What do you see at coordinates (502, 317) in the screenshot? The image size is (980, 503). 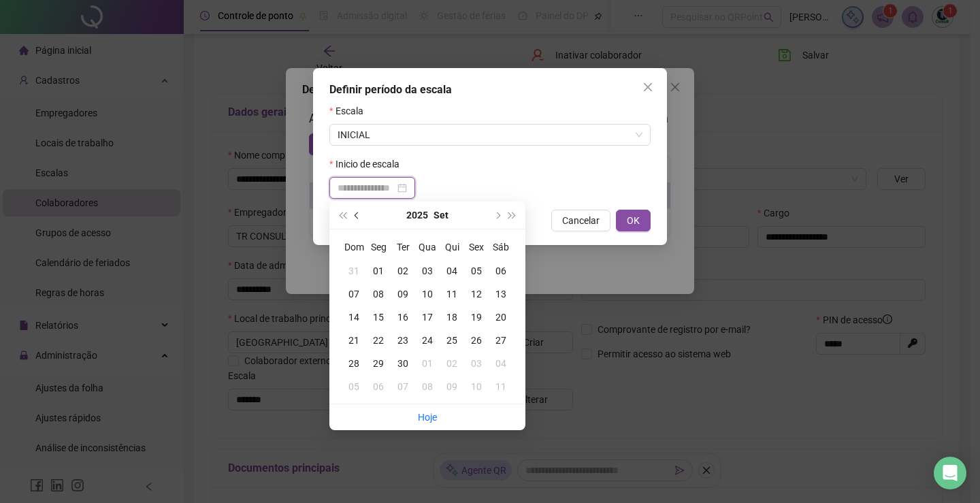 I see `div: 20` at bounding box center [502, 317].